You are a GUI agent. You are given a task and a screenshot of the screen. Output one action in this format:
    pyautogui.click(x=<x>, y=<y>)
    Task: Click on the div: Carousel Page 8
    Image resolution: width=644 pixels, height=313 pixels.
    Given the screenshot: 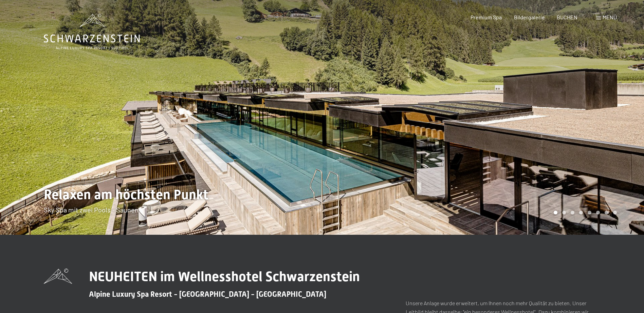 What is the action you would take?
    pyautogui.click(x=615, y=212)
    